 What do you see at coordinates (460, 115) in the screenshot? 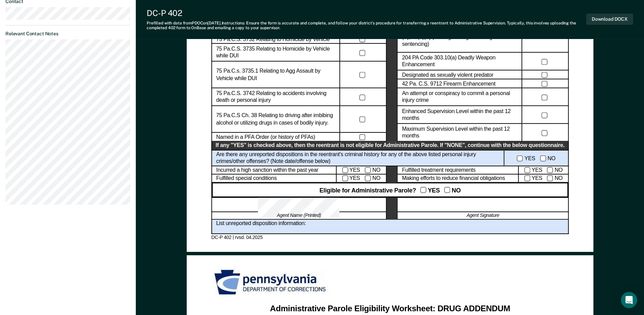
I see `label: Enhanced Supervision Level within the past 12 months` at bounding box center [460, 115].